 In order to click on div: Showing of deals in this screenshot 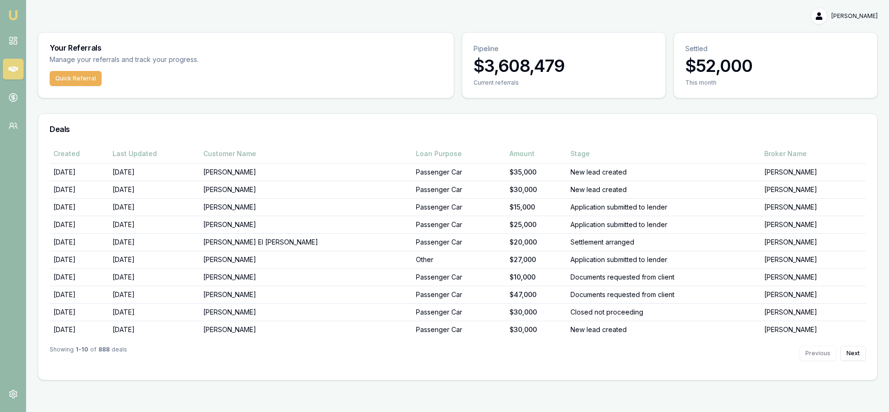, I will do `click(88, 353)`.